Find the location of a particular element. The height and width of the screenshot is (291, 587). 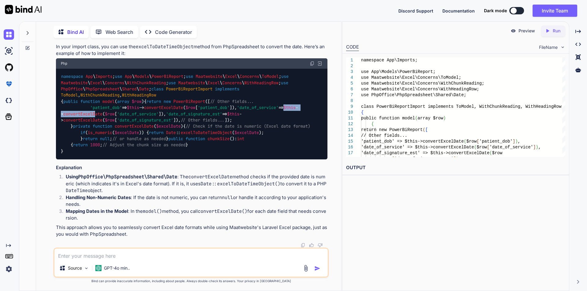

span: WithChunkReading is located at coordinates (100, 95).